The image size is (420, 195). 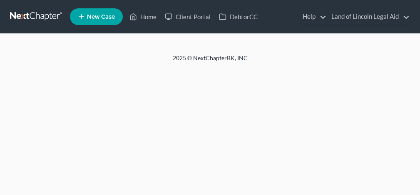 I want to click on a: Client Portal, so click(x=188, y=17).